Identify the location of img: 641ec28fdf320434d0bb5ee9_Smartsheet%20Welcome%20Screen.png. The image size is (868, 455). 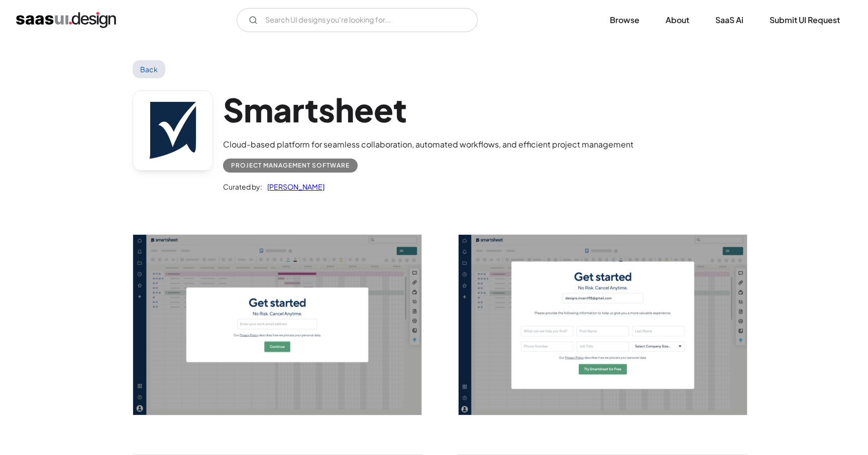
(278, 325).